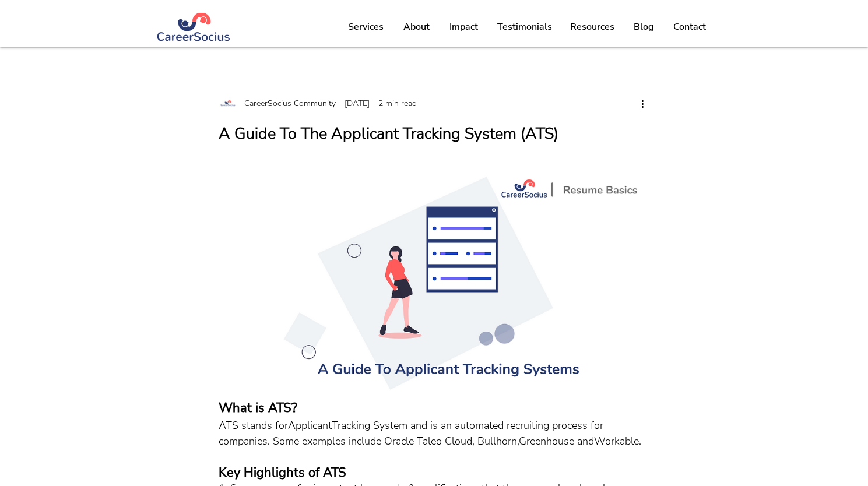 Image resolution: width=868 pixels, height=486 pixels. What do you see at coordinates (524, 27) in the screenshot?
I see `p: Testimonials` at bounding box center [524, 27].